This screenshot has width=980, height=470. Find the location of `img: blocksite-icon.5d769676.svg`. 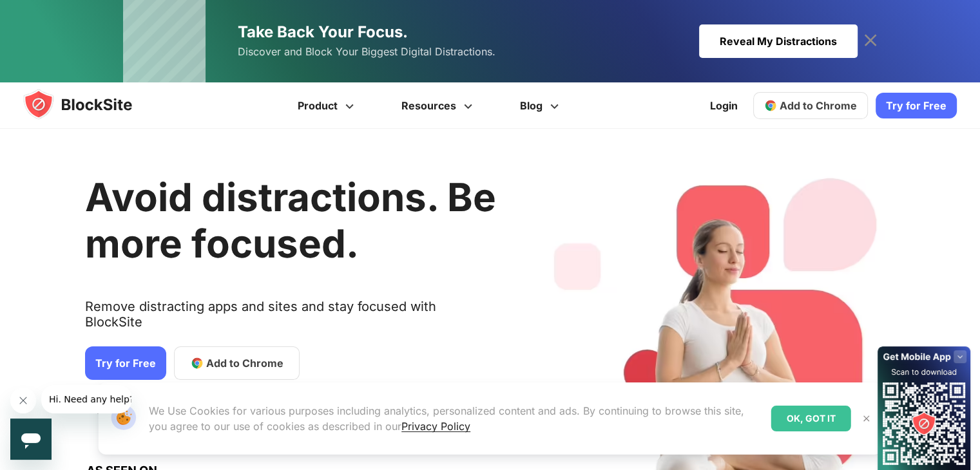

img: blocksite-icon.5d769676.svg is located at coordinates (90, 105).